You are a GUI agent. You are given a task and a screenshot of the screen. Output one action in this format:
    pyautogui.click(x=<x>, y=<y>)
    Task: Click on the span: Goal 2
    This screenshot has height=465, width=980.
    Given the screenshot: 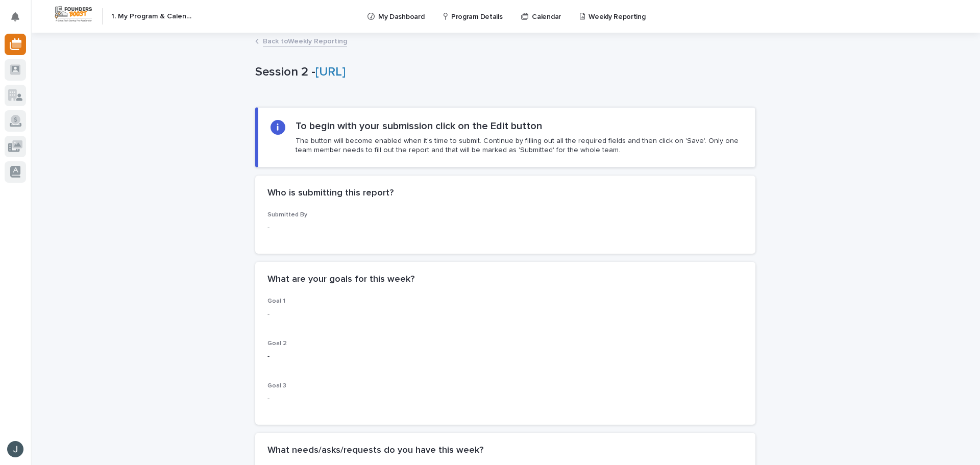 What is the action you would take?
    pyautogui.click(x=277, y=344)
    